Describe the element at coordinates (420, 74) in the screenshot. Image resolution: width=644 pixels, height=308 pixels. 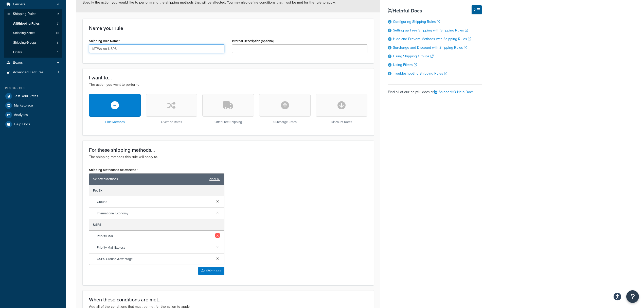
I see `a: Troubleshooting Shipping Rules` at that location.